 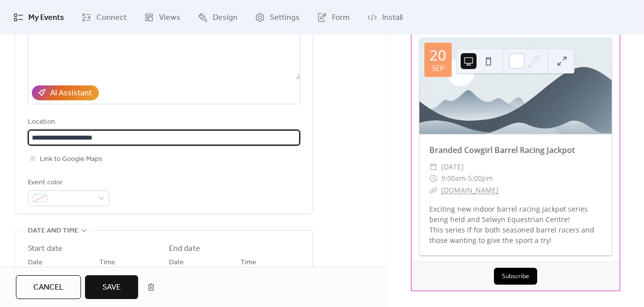 I want to click on a: My Events, so click(x=39, y=18).